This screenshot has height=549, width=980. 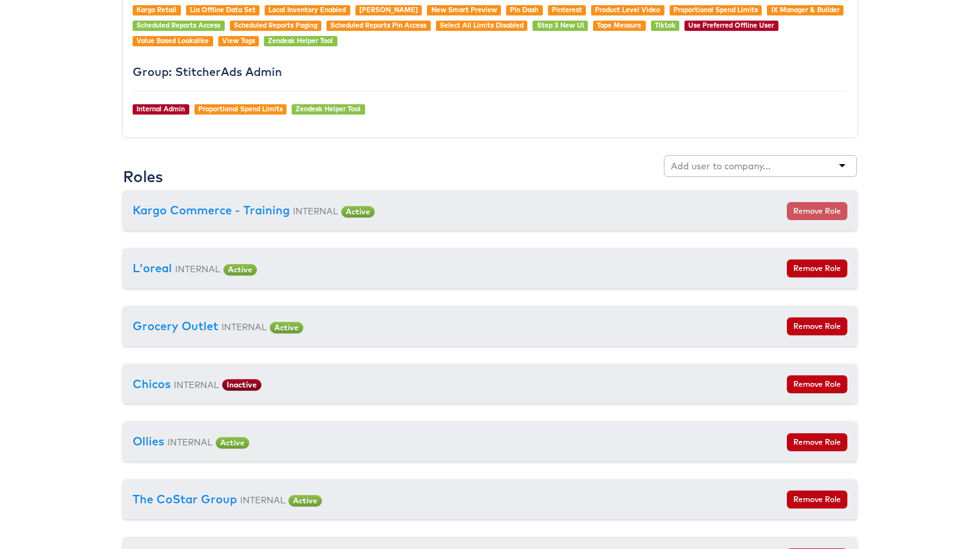 What do you see at coordinates (148, 440) in the screenshot?
I see `a: Ollies` at bounding box center [148, 440].